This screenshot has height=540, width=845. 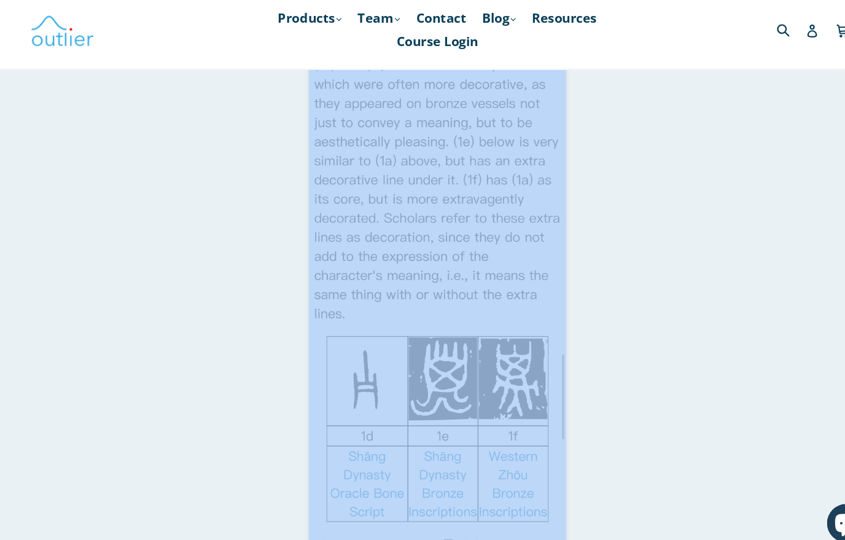 What do you see at coordinates (64, 37) in the screenshot?
I see `img: Outlier Linguistics` at bounding box center [64, 37].